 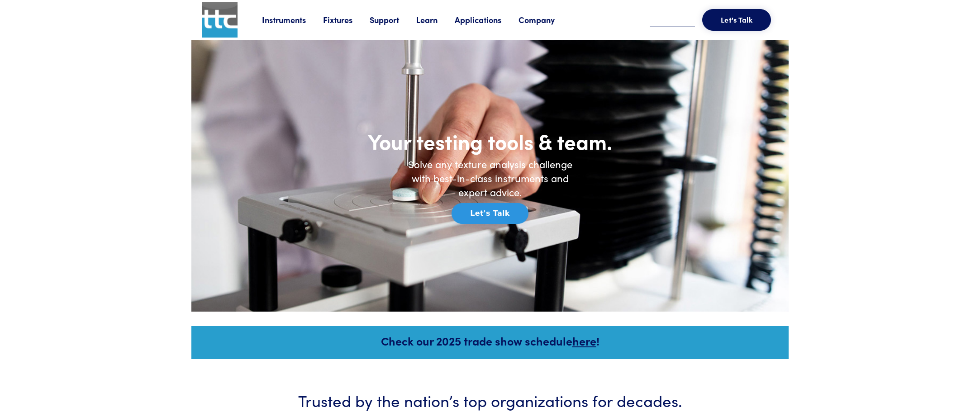 I want to click on h5: Check our 2025 trade show schedule !, so click(x=490, y=341).